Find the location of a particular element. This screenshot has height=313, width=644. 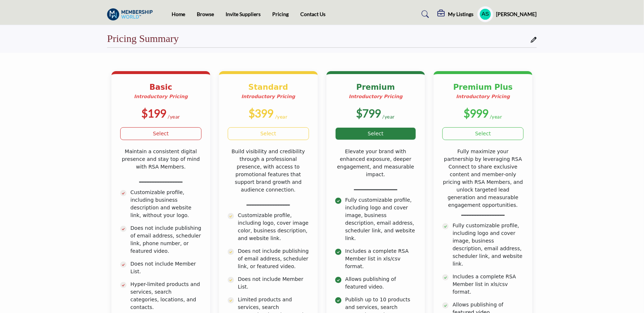

b: Premium Plus is located at coordinates (483, 87).